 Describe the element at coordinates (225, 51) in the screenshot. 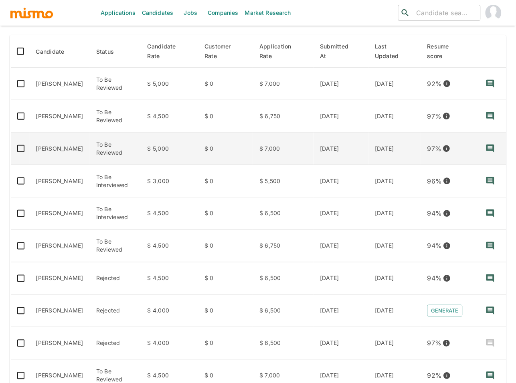

I see `span: Customer Rate` at that location.